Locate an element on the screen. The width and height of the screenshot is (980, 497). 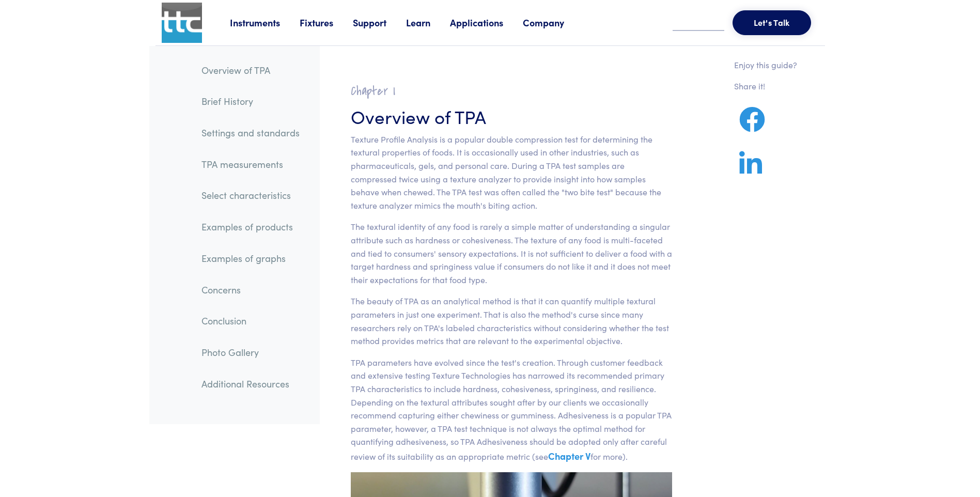
a: Share on LinkedIn is located at coordinates (750, 170).